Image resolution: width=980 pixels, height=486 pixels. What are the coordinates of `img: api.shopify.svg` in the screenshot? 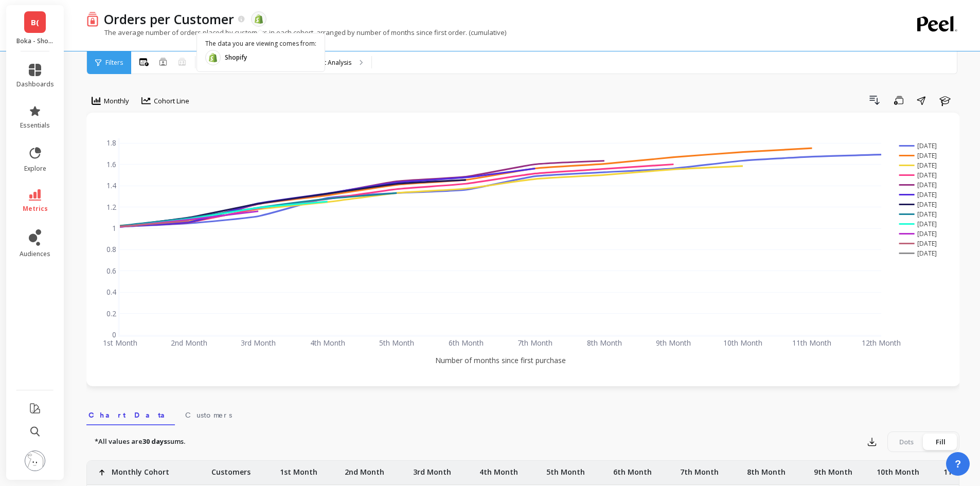 It's located at (259, 19).